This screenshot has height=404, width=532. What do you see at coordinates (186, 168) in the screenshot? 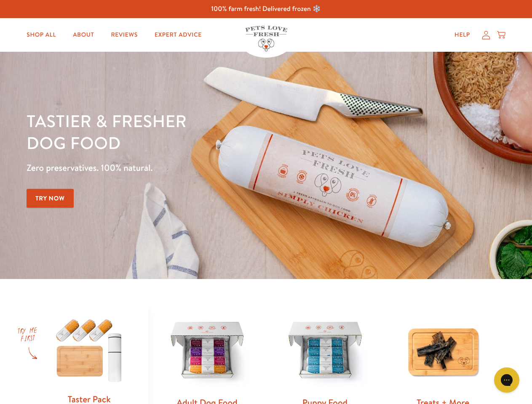
I see `p: Zero preservatives. 100% natural.` at bounding box center [186, 168].